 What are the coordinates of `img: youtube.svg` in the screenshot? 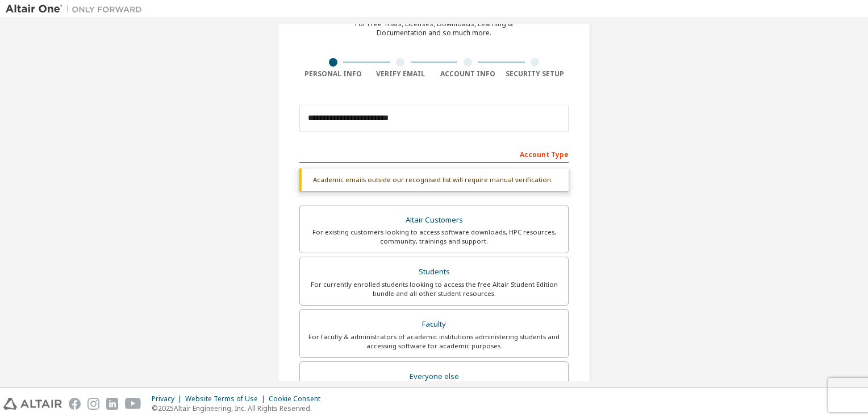 It's located at (133, 403).